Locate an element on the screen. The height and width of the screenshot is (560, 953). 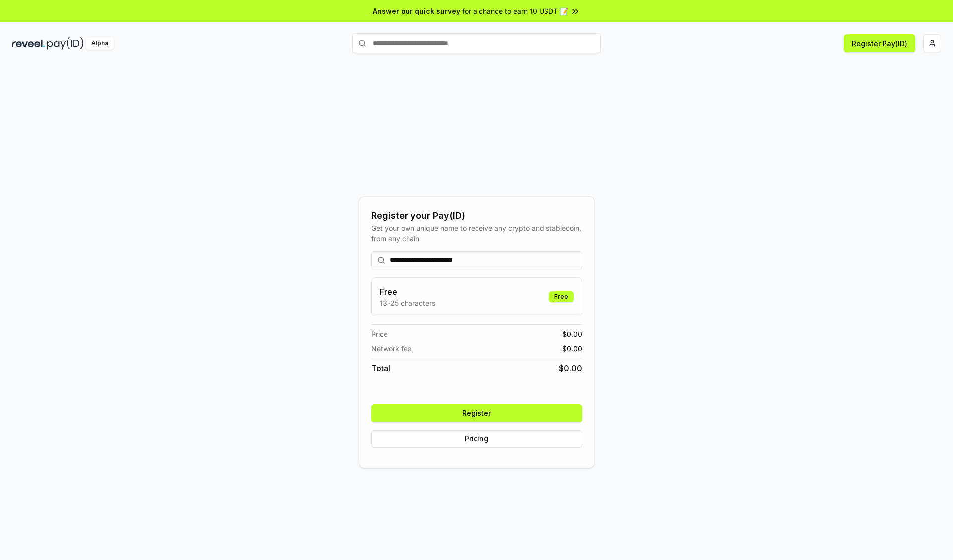
img: pay_id is located at coordinates (66, 43).